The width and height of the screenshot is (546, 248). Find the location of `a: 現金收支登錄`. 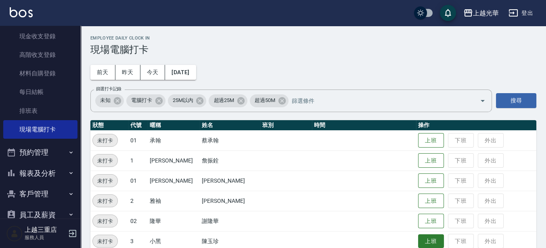

a: 現金收支登錄 is located at coordinates (40, 36).